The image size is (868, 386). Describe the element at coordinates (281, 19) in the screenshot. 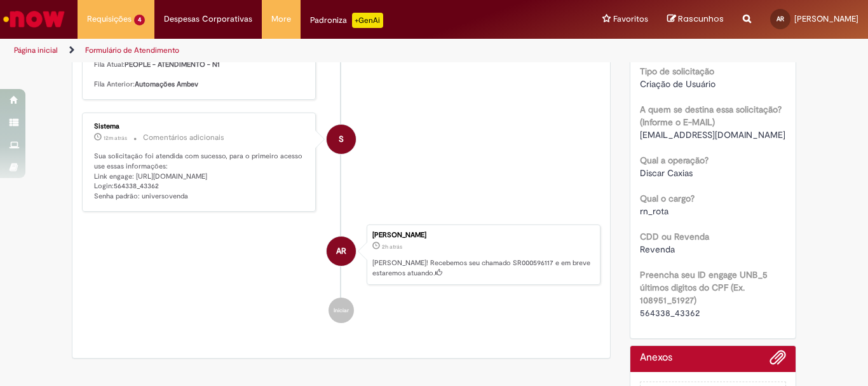

I see `span: More` at that location.